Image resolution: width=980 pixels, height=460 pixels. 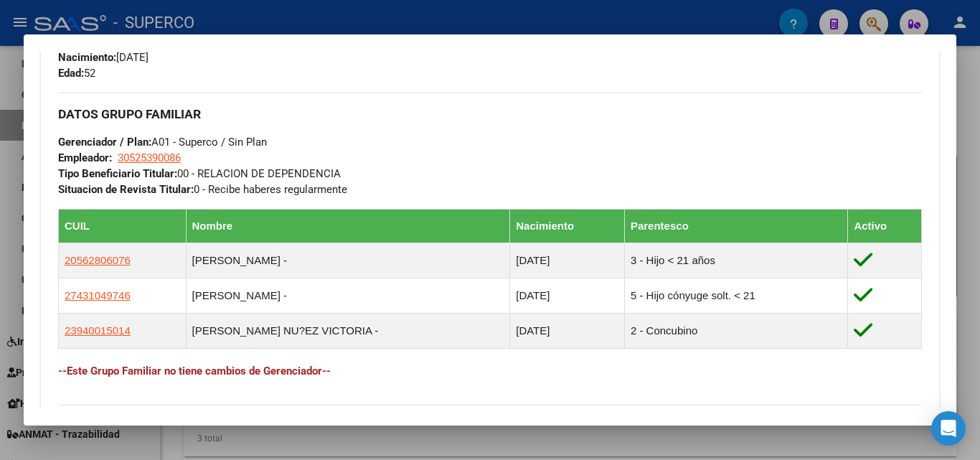 I want to click on strong: Tipo Beneficiario Titular:, so click(x=118, y=174).